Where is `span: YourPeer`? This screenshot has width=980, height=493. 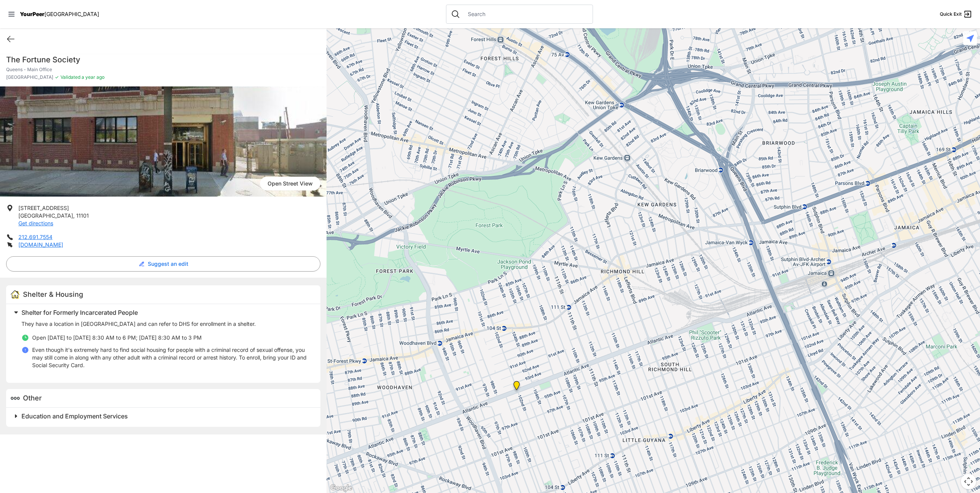
span: YourPeer is located at coordinates (32, 14).